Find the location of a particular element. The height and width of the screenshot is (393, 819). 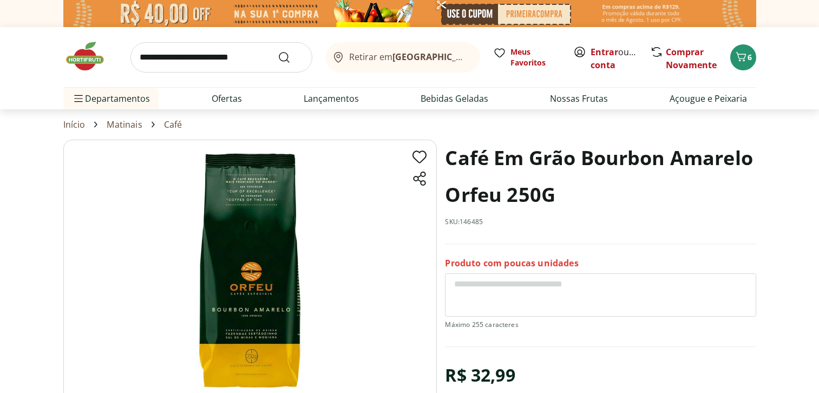

a: Entrar is located at coordinates (604, 52).